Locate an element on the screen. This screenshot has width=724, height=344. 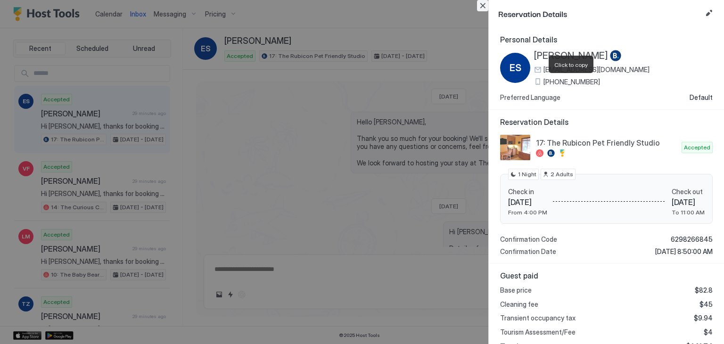
span: Check in is located at coordinates (527, 192).